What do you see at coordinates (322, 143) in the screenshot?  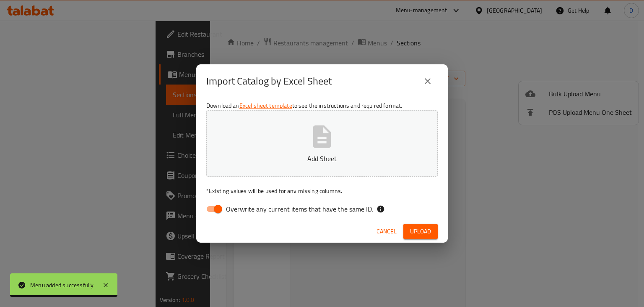 I see `button: Add Sheet` at bounding box center [322, 143].